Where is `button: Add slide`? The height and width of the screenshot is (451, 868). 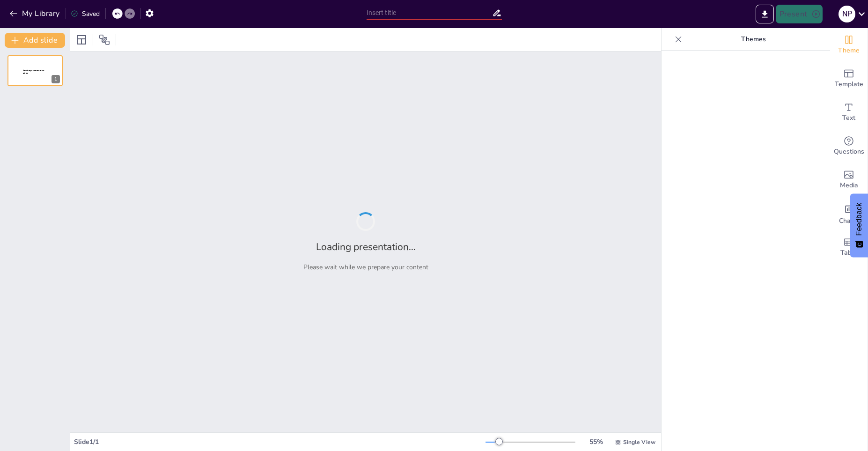 button: Add slide is located at coordinates (35, 41).